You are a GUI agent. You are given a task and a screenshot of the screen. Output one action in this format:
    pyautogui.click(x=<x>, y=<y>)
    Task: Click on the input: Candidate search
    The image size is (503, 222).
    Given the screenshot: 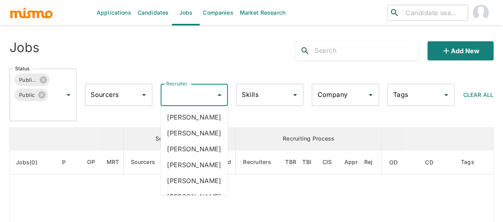 What is the action you would take?
    pyautogui.click(x=434, y=13)
    